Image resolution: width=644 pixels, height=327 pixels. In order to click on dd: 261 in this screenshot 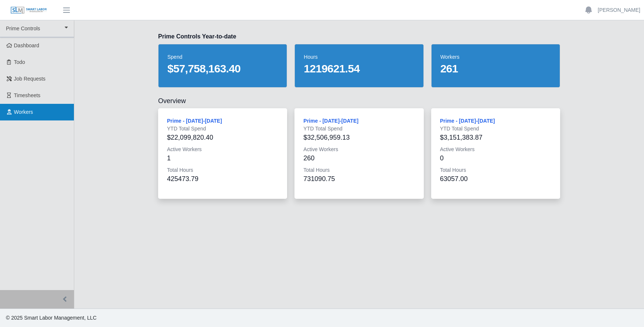, I will do `click(496, 69)`.